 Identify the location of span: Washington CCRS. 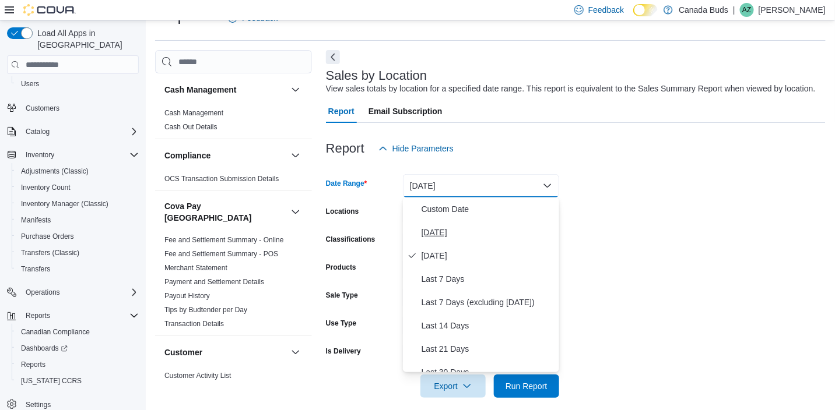
(78, 381).